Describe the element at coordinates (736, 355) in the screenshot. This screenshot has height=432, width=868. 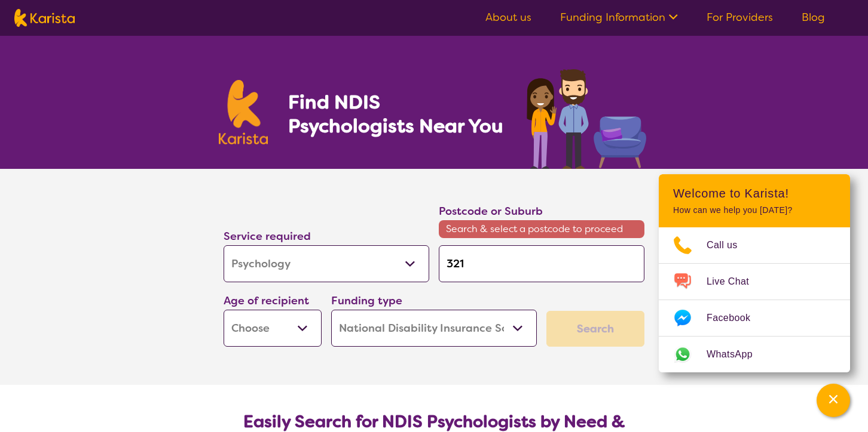
I see `span: WhatsApp` at that location.